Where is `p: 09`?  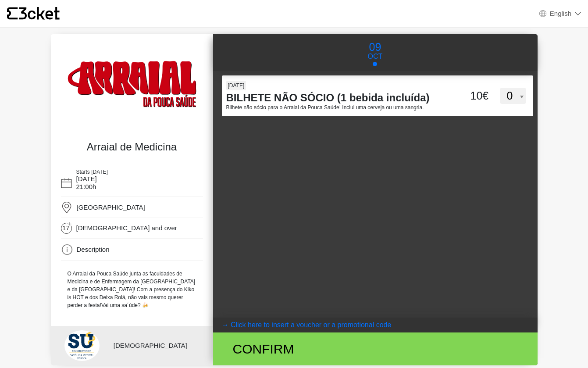
p: 09 is located at coordinates (376, 47).